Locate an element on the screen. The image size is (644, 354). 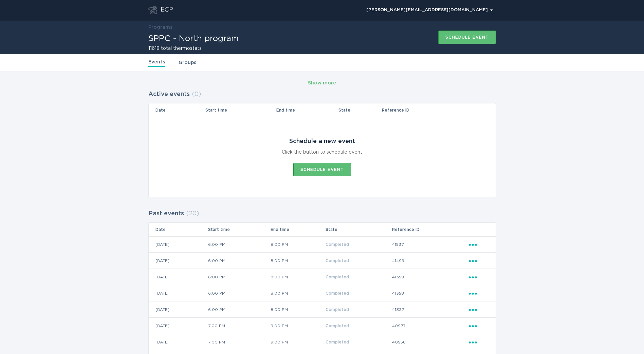
td: 40958 is located at coordinates (430, 343).